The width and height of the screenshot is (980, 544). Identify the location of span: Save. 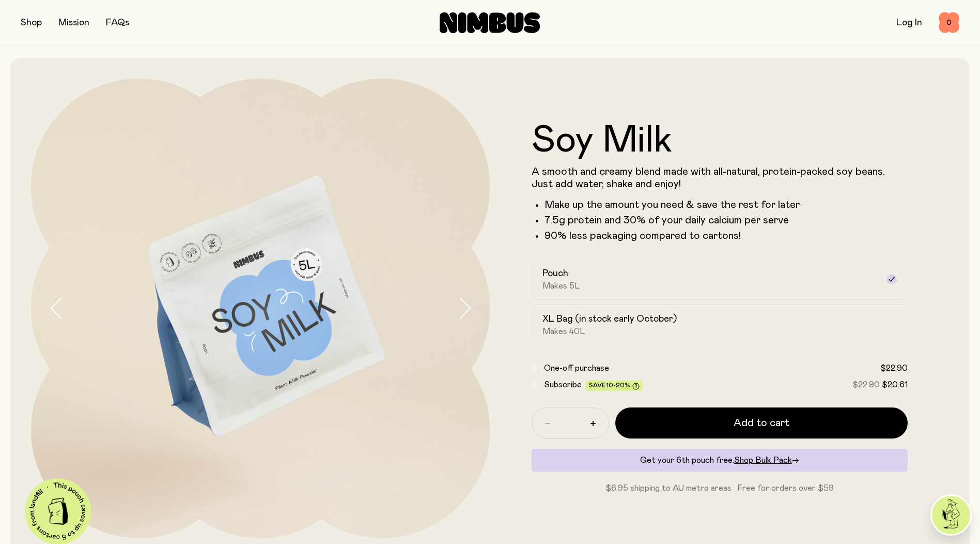
(614, 385).